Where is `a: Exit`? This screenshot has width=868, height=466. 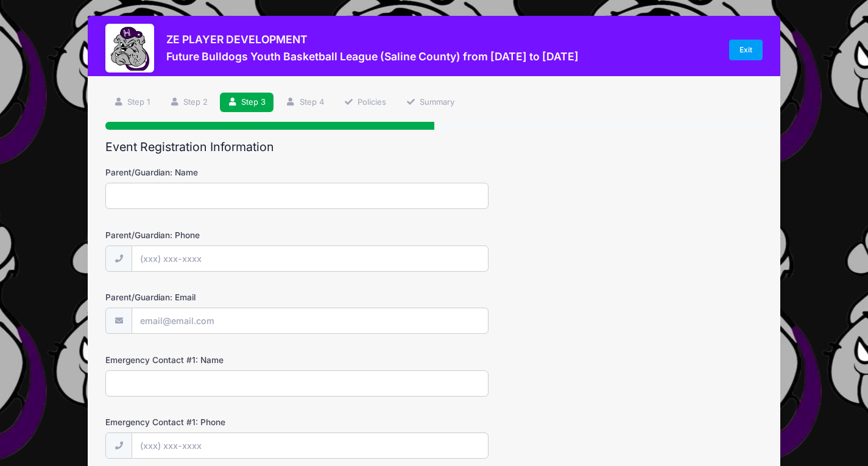 a: Exit is located at coordinates (746, 50).